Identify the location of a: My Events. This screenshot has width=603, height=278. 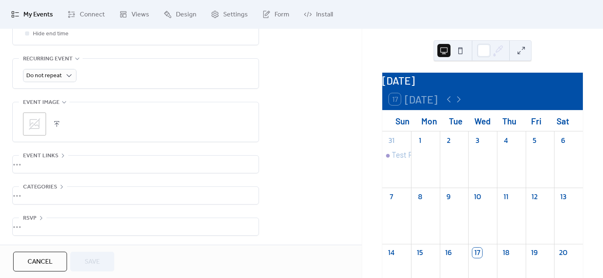
(32, 14).